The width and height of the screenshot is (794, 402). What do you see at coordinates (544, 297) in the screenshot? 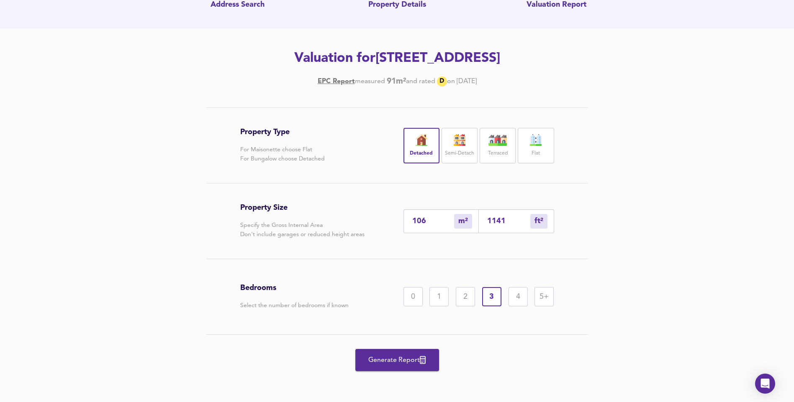
I see `div: 5+` at bounding box center [544, 297].